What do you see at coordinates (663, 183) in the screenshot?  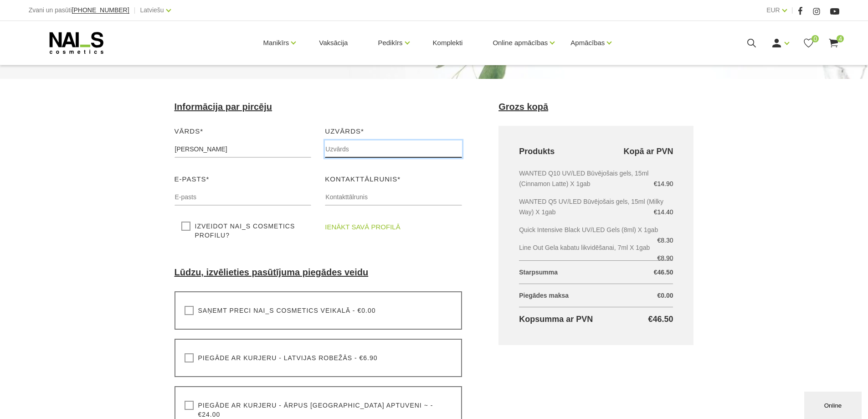 I see `span: €14.90` at bounding box center [663, 183].